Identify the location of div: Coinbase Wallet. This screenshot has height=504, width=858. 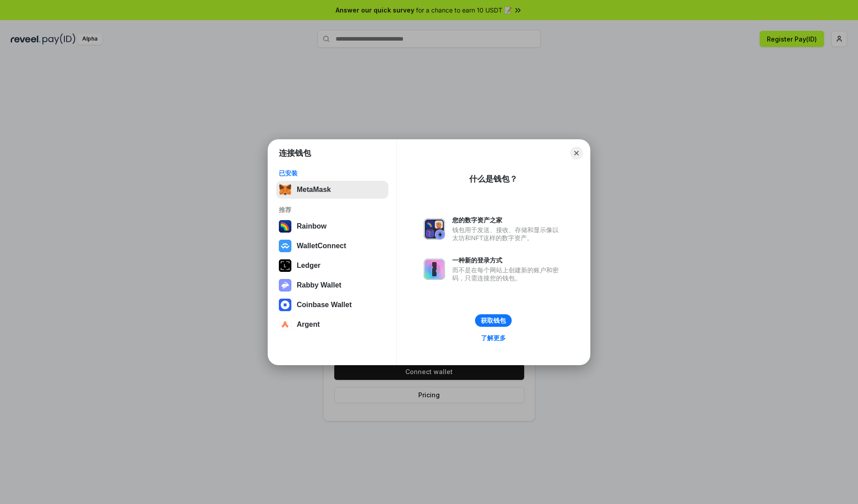
(324, 305).